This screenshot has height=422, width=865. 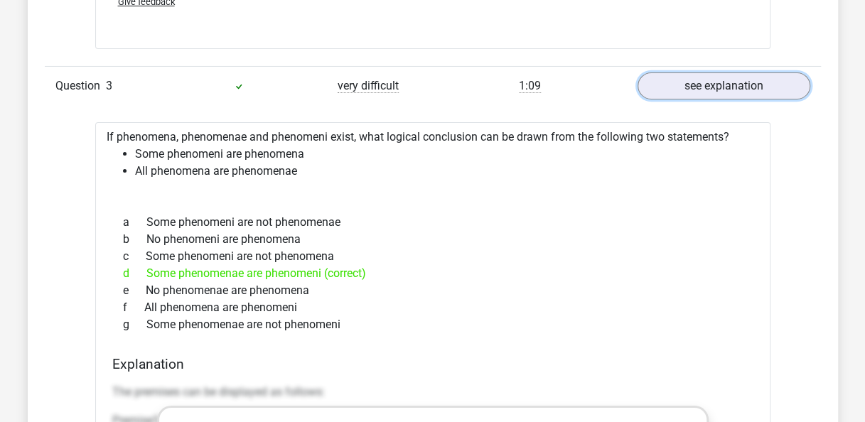 I want to click on div: No phenomenae are phenomena, so click(x=433, y=291).